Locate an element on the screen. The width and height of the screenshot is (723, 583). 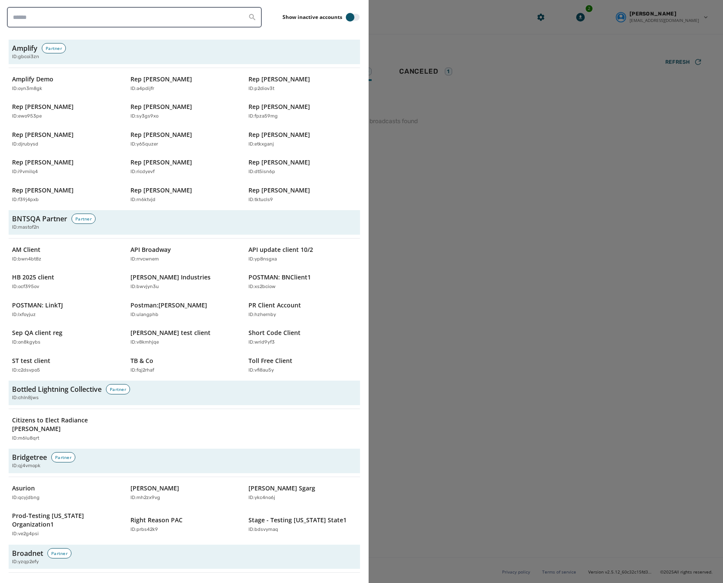
p: ID: ocf395ov is located at coordinates (25, 287).